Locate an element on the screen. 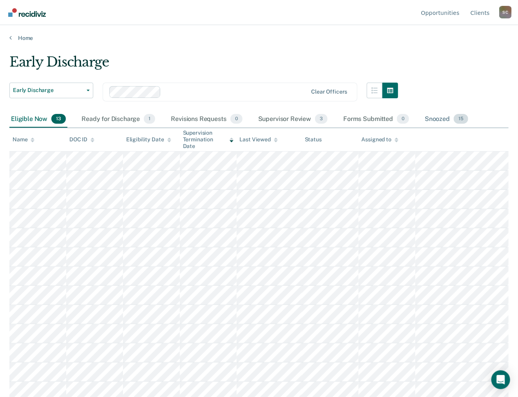 Image resolution: width=518 pixels, height=397 pixels. button: Profile dropdown button is located at coordinates (505, 12).